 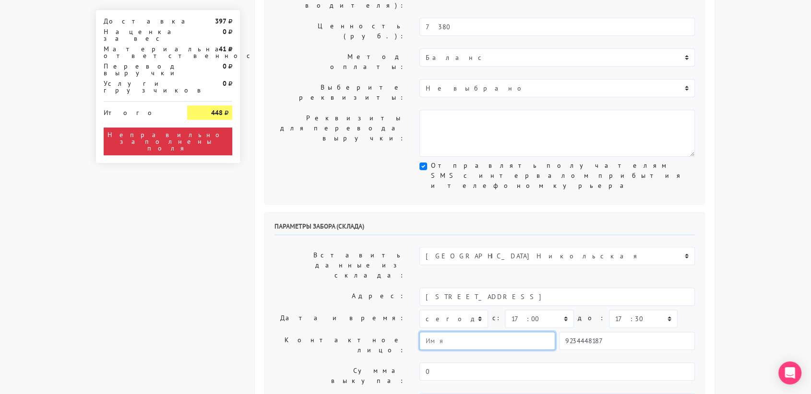 What do you see at coordinates (221, 21) in the screenshot?
I see `strong: 397` at bounding box center [221, 21].